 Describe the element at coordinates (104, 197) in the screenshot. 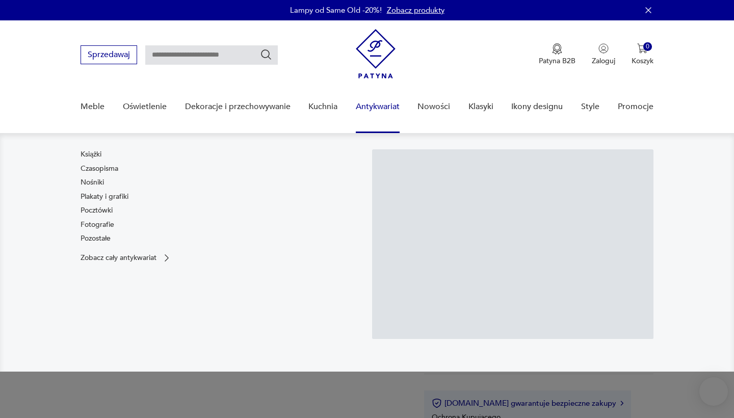

I see `a: Plakaty i grafiki` at that location.